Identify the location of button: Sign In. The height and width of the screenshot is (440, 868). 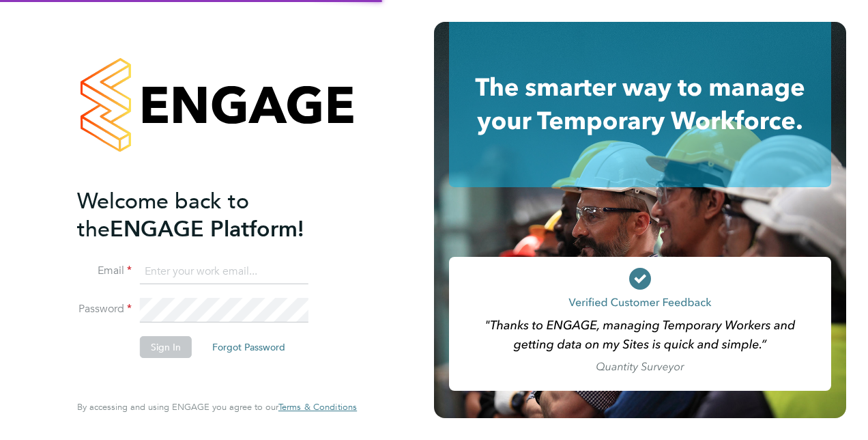
(166, 347).